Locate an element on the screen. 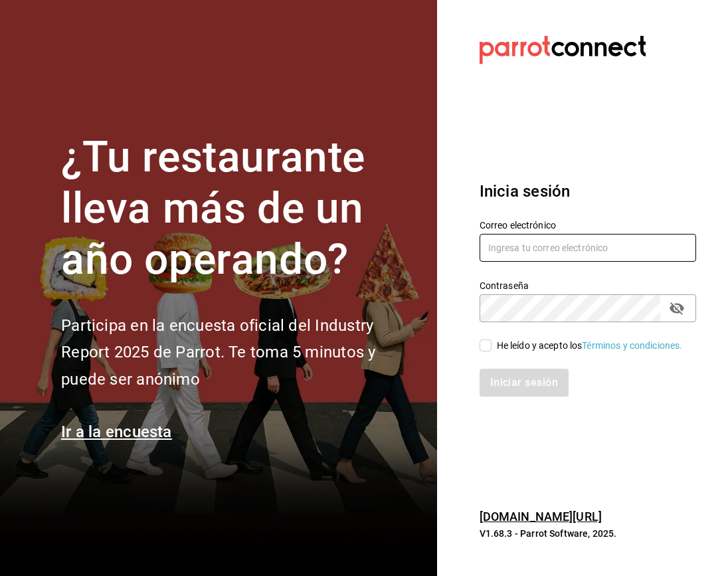 This screenshot has height=576, width=728. h3: Inicia sesión is located at coordinates (588, 191).